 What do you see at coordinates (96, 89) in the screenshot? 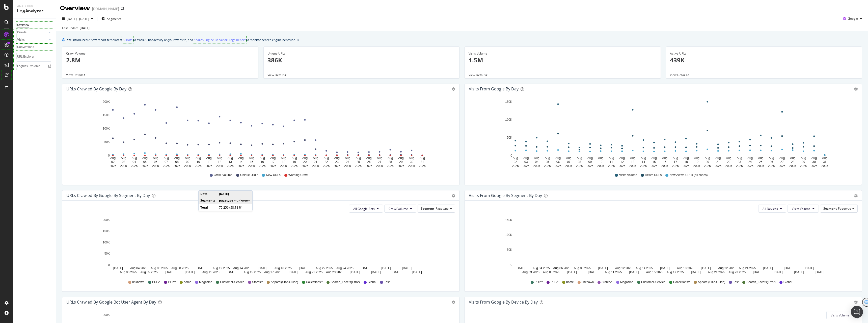
I see `div: URLs Crawled by Google by day` at bounding box center [96, 89].